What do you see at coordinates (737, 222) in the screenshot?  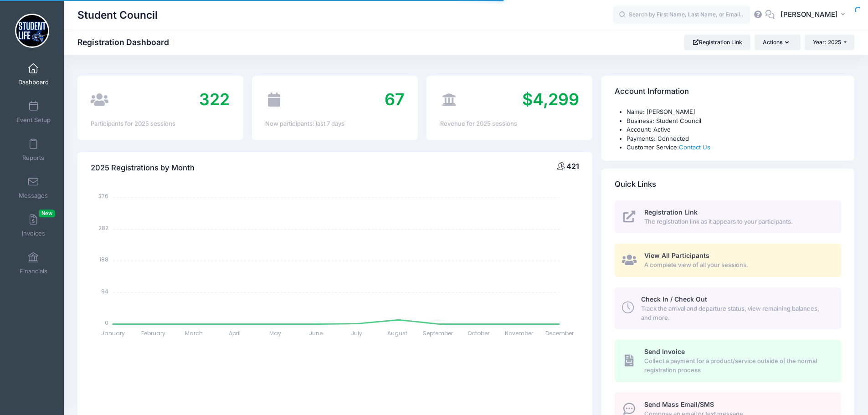 I see `span: The registration link as it appears to your participants.` at bounding box center [737, 222].